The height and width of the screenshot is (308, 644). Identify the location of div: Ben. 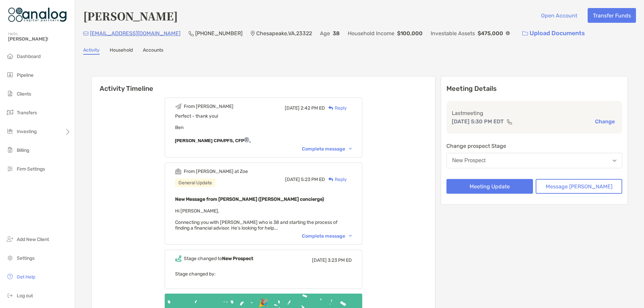
(263, 127).